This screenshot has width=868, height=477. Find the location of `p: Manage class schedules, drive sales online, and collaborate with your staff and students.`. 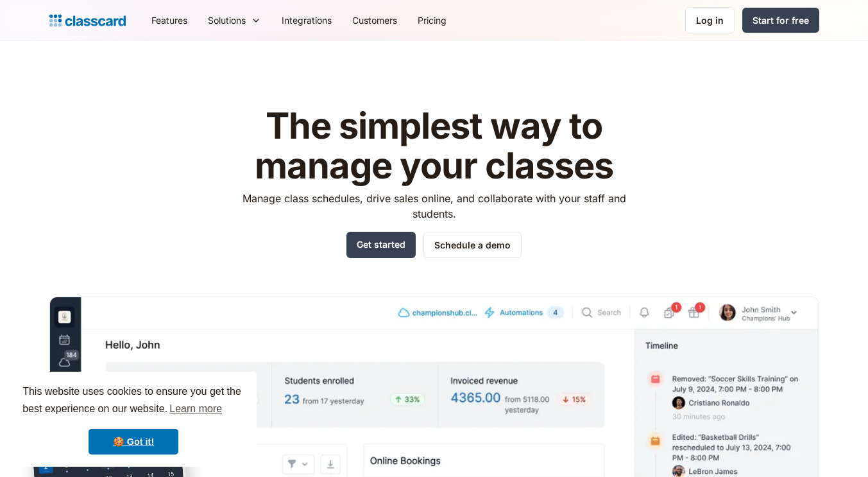

p: Manage class schedules, drive sales online, and collaborate with your staff and students. is located at coordinates (434, 206).